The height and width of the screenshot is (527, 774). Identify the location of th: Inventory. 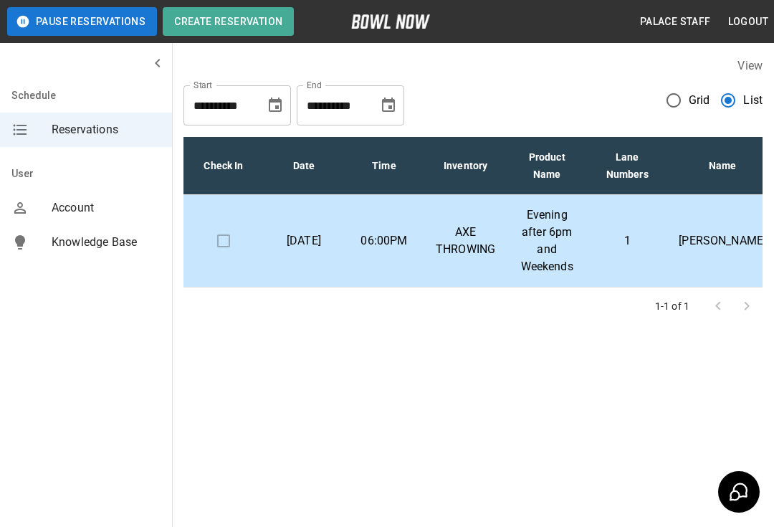
(465, 166).